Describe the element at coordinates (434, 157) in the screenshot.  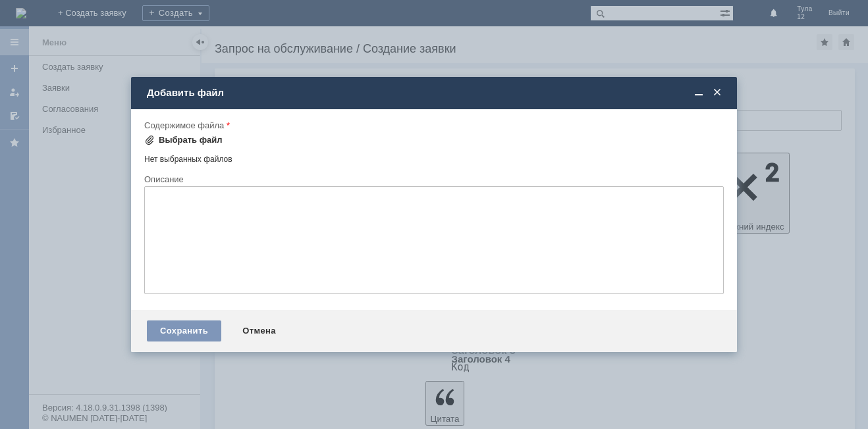
I see `div: Нет выбранных файлов` at that location.